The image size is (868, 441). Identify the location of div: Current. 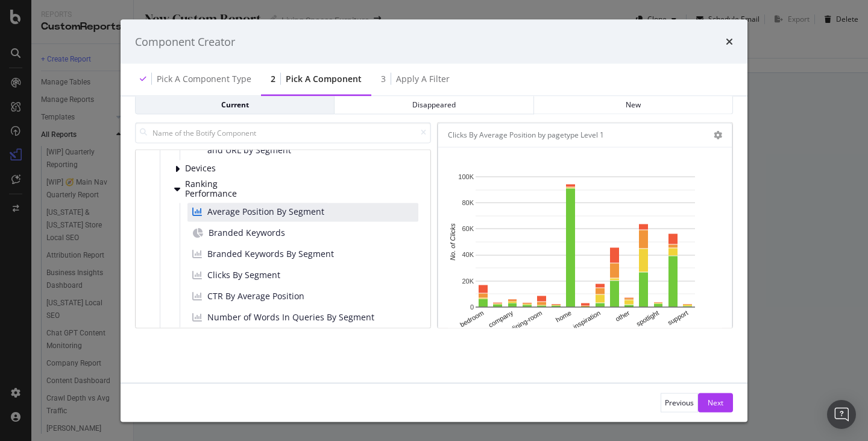
(235, 105).